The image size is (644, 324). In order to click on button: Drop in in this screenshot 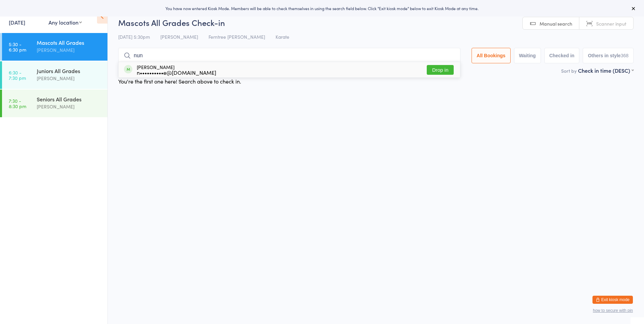, I will do `click(440, 70)`.